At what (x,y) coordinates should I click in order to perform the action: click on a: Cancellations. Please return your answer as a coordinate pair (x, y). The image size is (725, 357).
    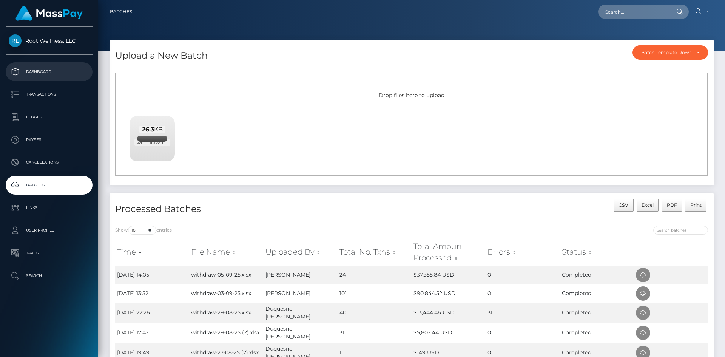
    Looking at the image, I should click on (49, 162).